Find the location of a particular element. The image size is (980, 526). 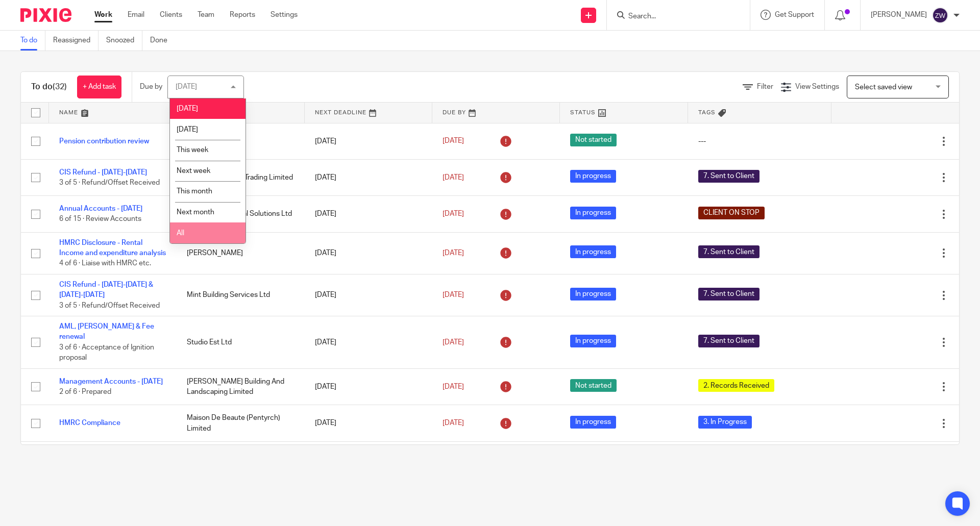

span: 6 of 15 · Review Accounts is located at coordinates (100, 219).